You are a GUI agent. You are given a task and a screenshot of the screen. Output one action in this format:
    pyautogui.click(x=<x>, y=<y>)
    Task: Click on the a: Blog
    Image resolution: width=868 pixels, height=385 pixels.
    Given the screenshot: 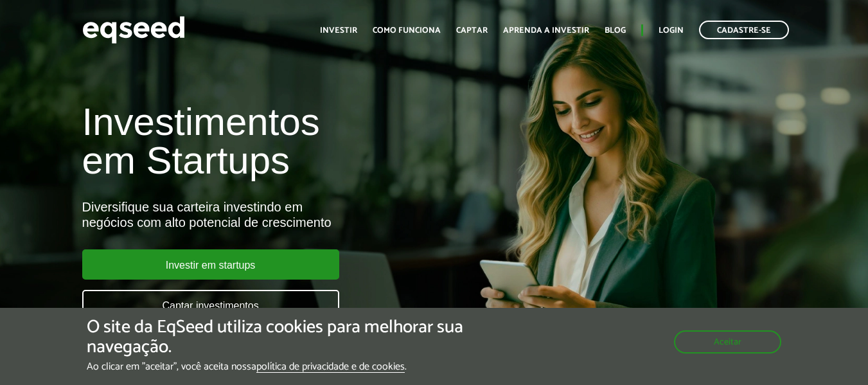 What is the action you would take?
    pyautogui.click(x=615, y=31)
    